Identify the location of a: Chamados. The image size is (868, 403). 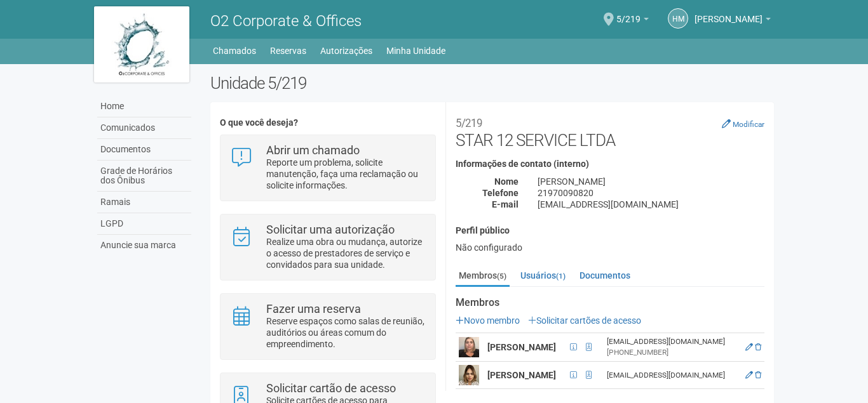
(235, 51).